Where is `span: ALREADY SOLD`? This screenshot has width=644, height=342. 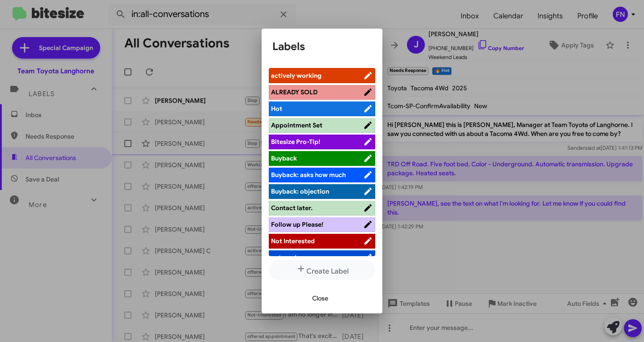 span: ALREADY SOLD is located at coordinates (294, 92).